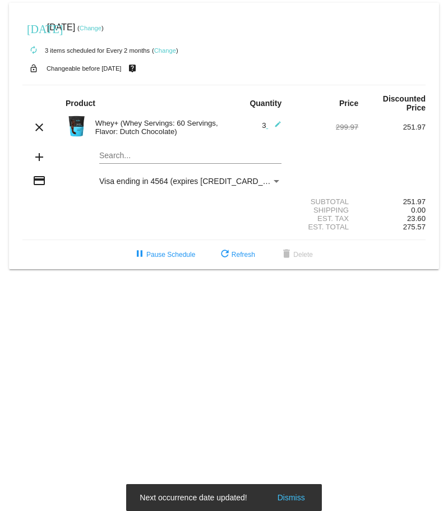  I want to click on div: 299.97, so click(325, 127).